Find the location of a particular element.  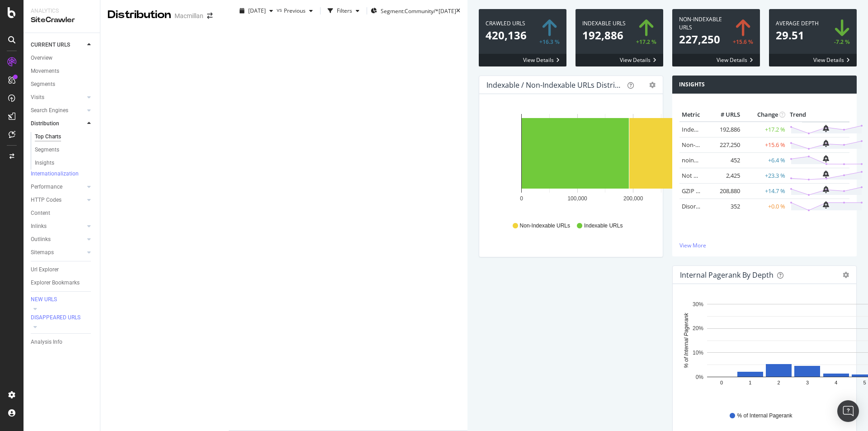

a: Analysis Info is located at coordinates (62, 342).